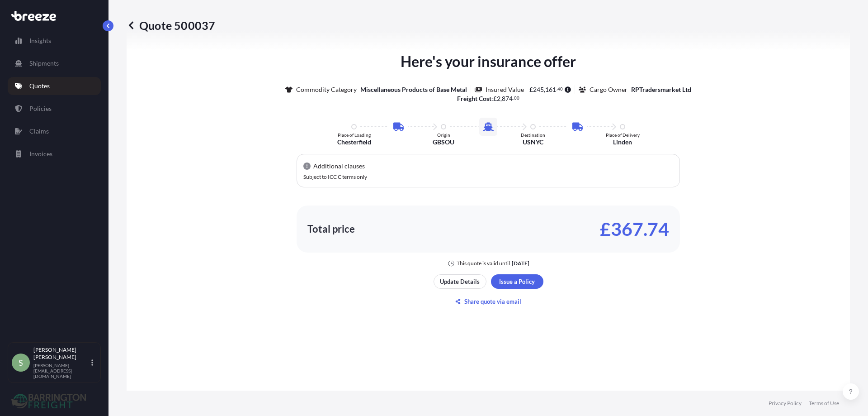  Describe the element at coordinates (824, 403) in the screenshot. I see `a: Terms of Use` at that location.